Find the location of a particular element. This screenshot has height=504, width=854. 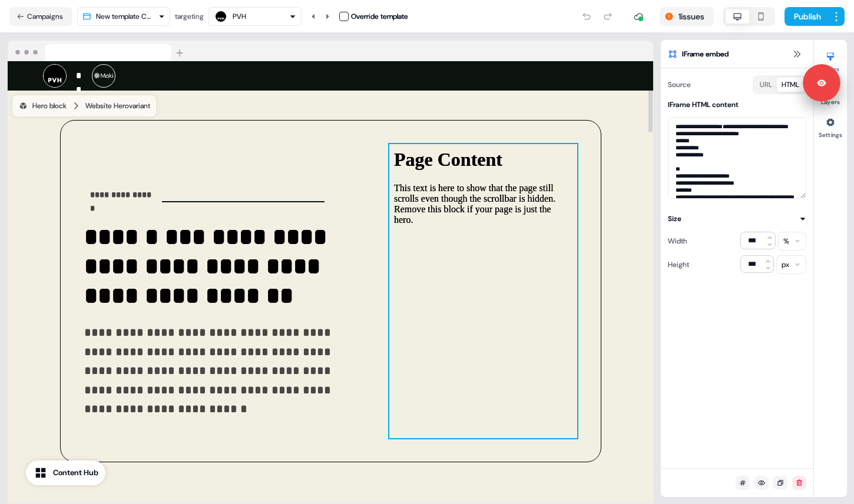

div: PVH is located at coordinates (239, 17).